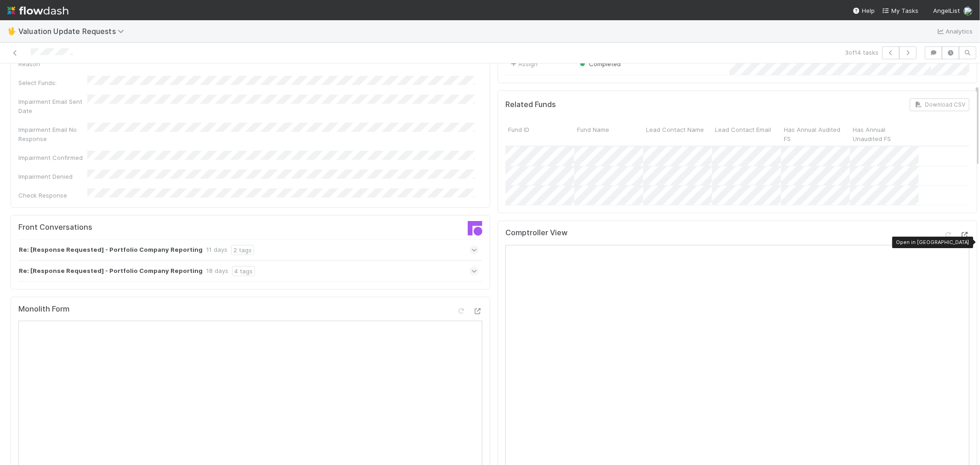  I want to click on div: Fund ID, so click(540, 134).